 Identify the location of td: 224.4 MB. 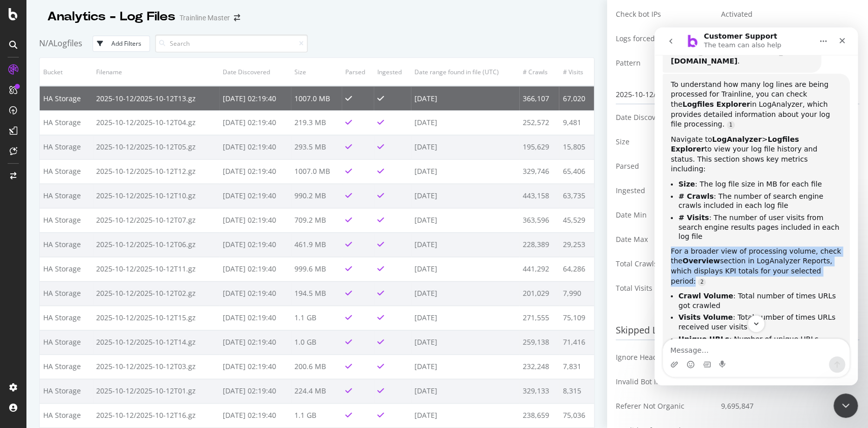
(316, 391).